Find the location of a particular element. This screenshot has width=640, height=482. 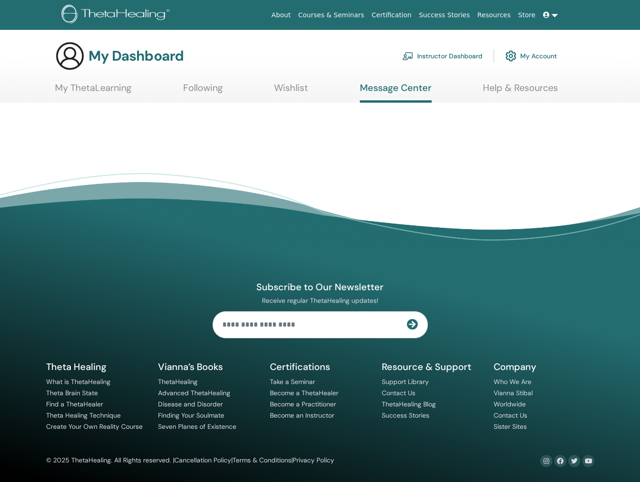

a: Theta Healing Technique is located at coordinates (83, 415).